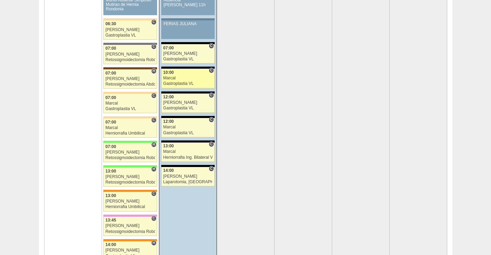 The width and height of the screenshot is (491, 255). What do you see at coordinates (130, 84) in the screenshot?
I see `div: Retossigmoidectomia Abdominal VL` at bounding box center [130, 84].